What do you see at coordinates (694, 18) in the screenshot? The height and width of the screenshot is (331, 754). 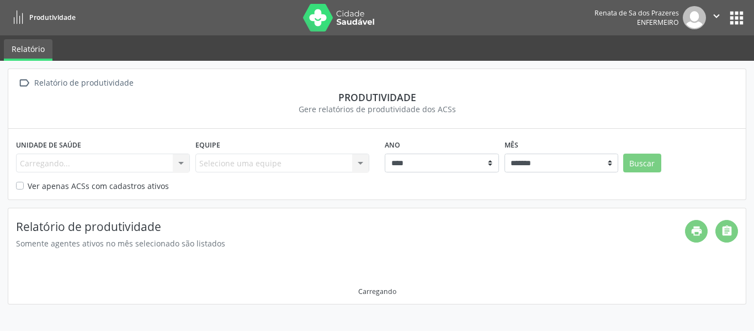 I see `img: img` at bounding box center [694, 18].